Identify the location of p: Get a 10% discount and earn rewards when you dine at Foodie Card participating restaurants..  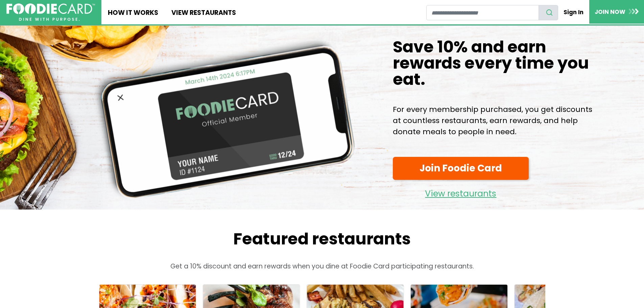
(322, 266).